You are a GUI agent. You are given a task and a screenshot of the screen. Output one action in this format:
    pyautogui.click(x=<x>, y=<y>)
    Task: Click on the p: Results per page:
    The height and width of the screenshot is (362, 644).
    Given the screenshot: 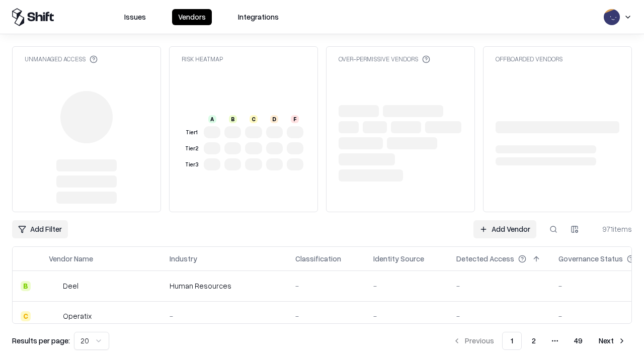 What is the action you would take?
    pyautogui.click(x=41, y=340)
    